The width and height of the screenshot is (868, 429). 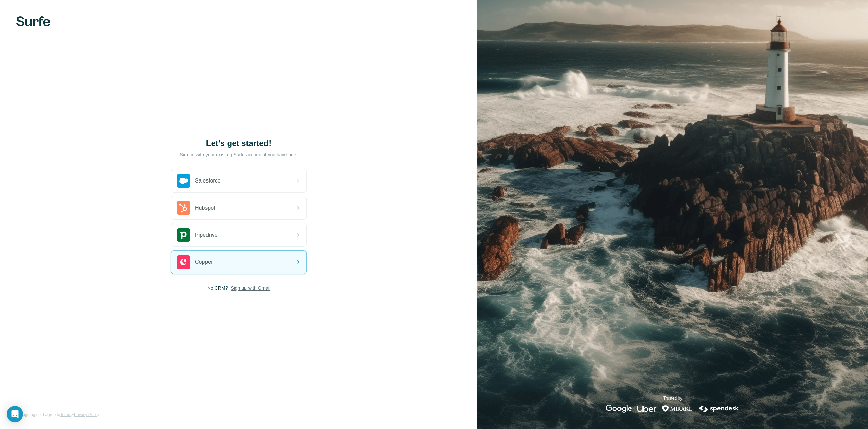 I want to click on span: Salesforce, so click(x=207, y=180).